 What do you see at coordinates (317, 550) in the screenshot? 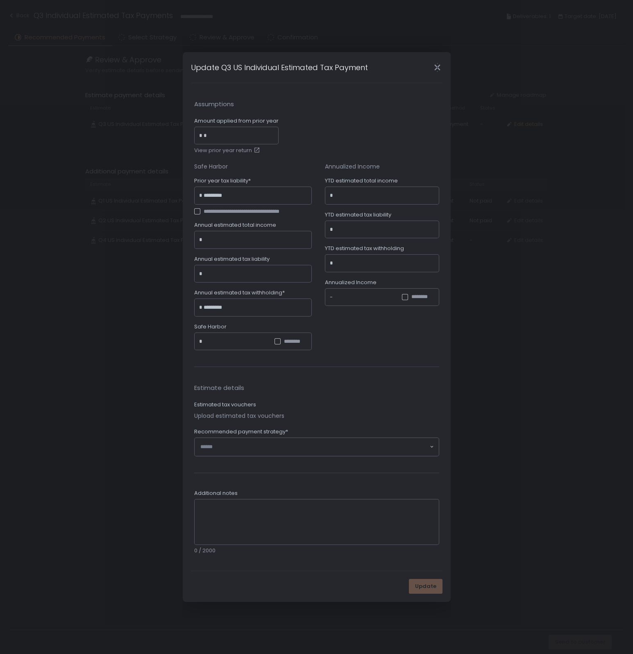
I see `div: 0 / 2000` at bounding box center [317, 550].